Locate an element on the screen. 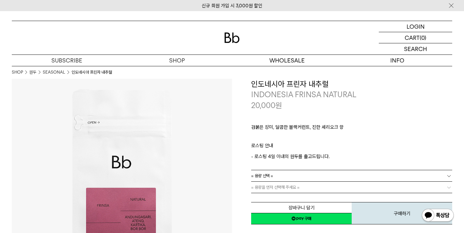 The width and height of the screenshot is (464, 233). a: 신규 회원 가입 시 3,000원 할인 is located at coordinates (232, 6).